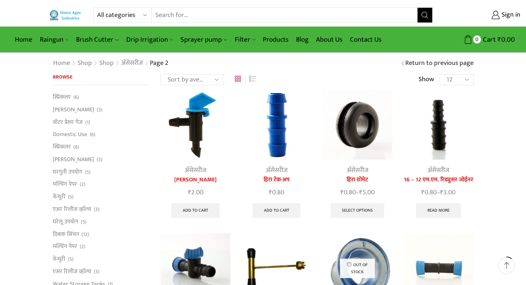  Describe the element at coordinates (195, 211) in the screenshot. I see `a: Add to cart: “जे कॉक”` at that location.